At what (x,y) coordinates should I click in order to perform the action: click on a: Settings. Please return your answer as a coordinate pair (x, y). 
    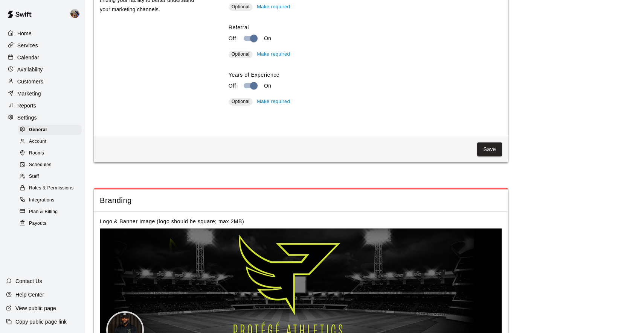
    Looking at the image, I should click on (42, 118).